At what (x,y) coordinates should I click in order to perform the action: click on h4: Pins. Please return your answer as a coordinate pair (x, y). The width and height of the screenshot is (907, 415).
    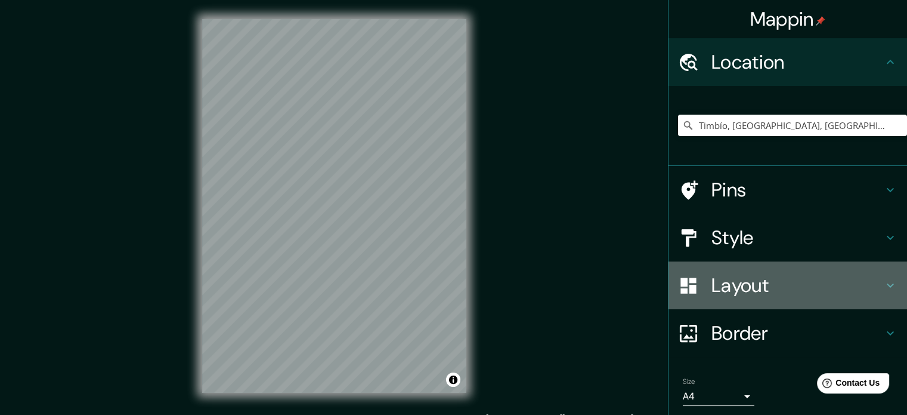
    Looking at the image, I should click on (797, 190).